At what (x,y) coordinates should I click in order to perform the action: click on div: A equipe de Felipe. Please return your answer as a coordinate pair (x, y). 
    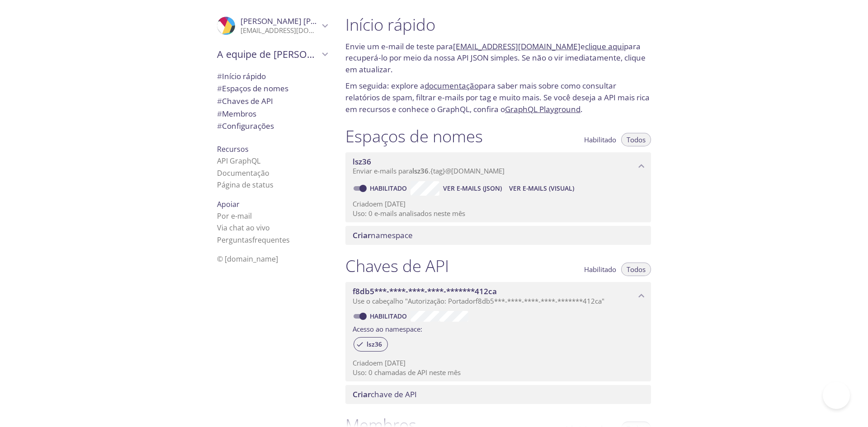
    Looking at the image, I should click on (272, 54).